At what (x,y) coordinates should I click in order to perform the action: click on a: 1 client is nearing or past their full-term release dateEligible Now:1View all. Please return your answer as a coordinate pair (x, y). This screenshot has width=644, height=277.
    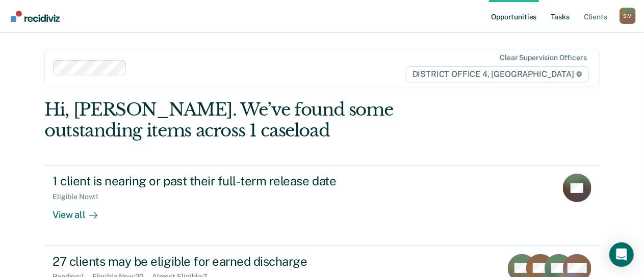
    Looking at the image, I should click on (322, 205).